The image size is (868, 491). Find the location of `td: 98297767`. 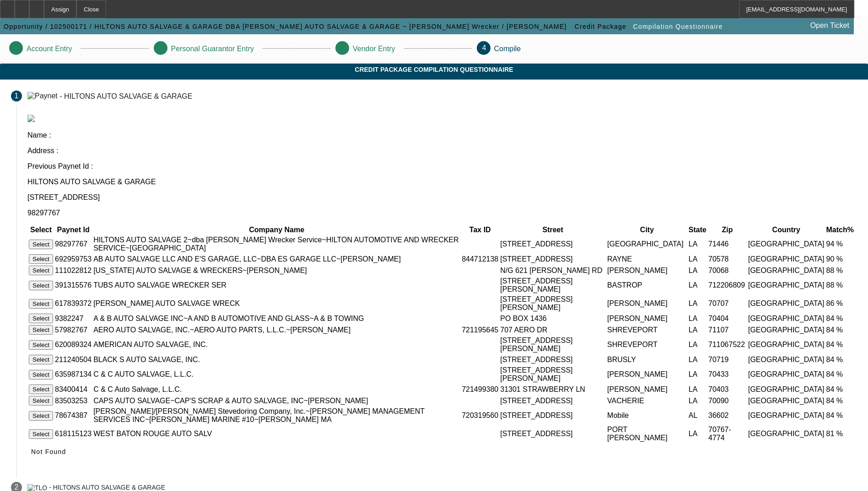

td: 98297767 is located at coordinates (73, 244).